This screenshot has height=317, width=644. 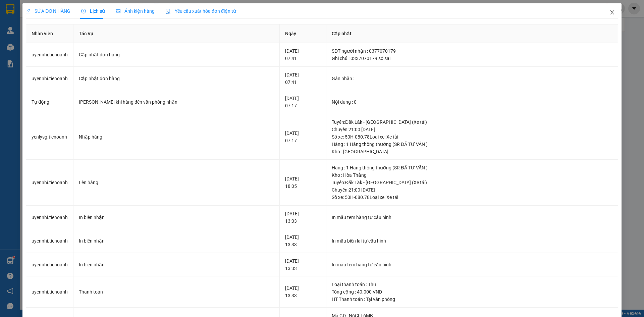 I want to click on span: Ảnh kiện hàng, so click(x=135, y=11).